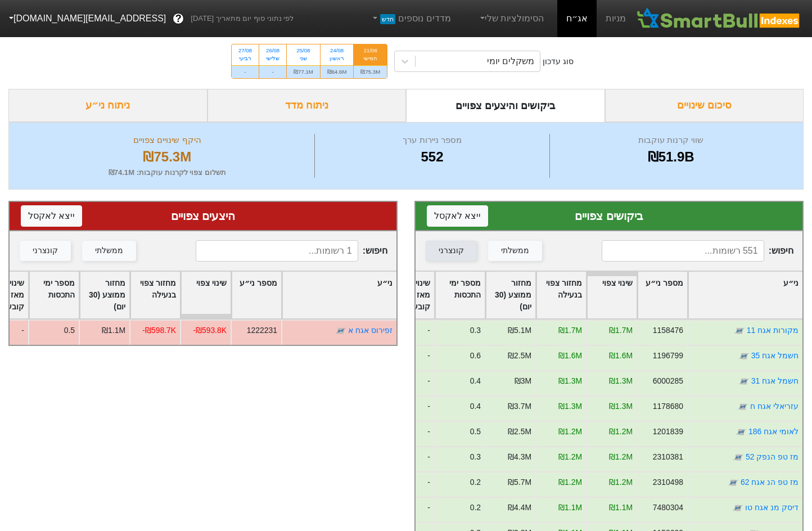 The height and width of the screenshot is (531, 812). Describe the element at coordinates (273, 50) in the screenshot. I see `div: 26/08` at that location.